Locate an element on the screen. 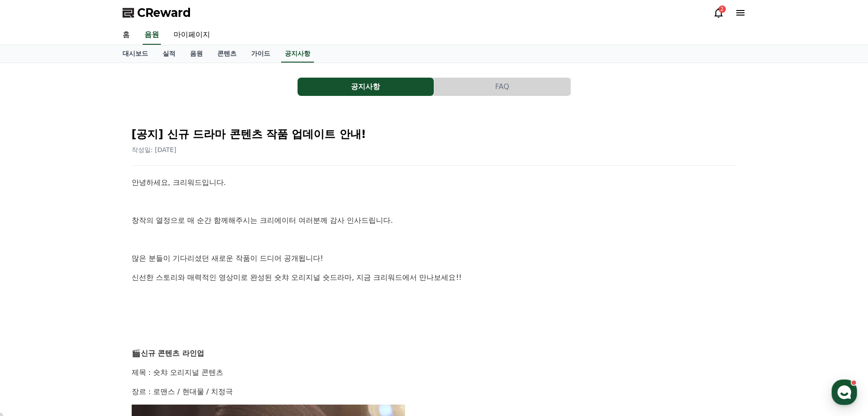 This screenshot has height=416, width=868. p: 많은 분들이 기다리셨던 새로운 작품이 드디어 공개됩니다! is located at coordinates (434, 258).